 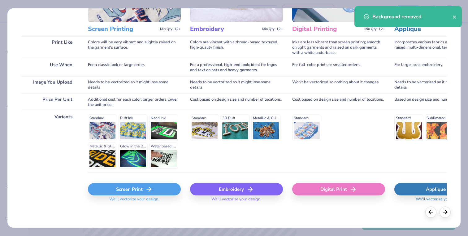 What do you see at coordinates (455, 17) in the screenshot?
I see `button: close` at bounding box center [455, 17].